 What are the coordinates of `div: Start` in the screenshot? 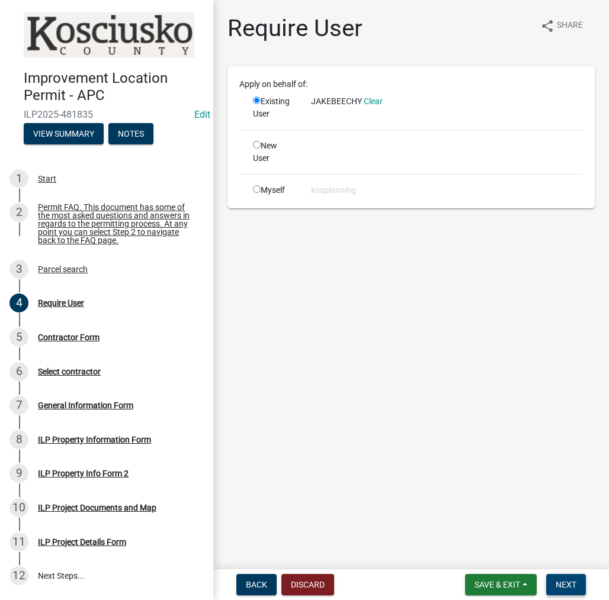 It's located at (47, 179).